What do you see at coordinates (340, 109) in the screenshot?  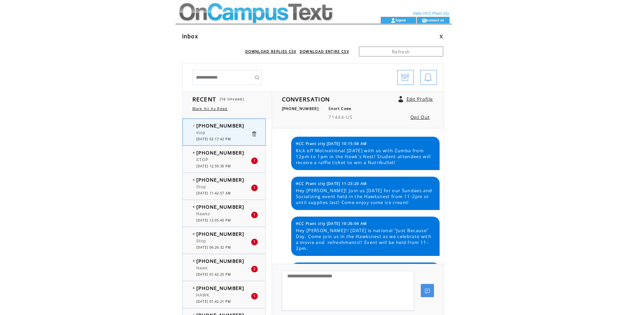 I see `span: Short Code` at bounding box center [340, 109].